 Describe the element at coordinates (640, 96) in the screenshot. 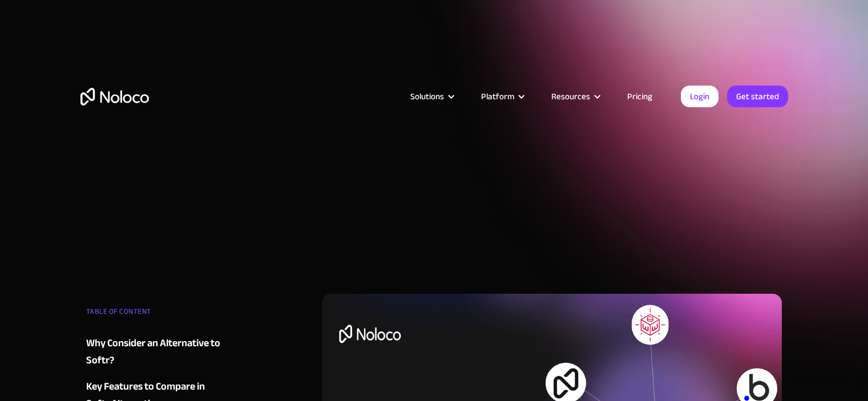

I see `a: Pricing` at that location.